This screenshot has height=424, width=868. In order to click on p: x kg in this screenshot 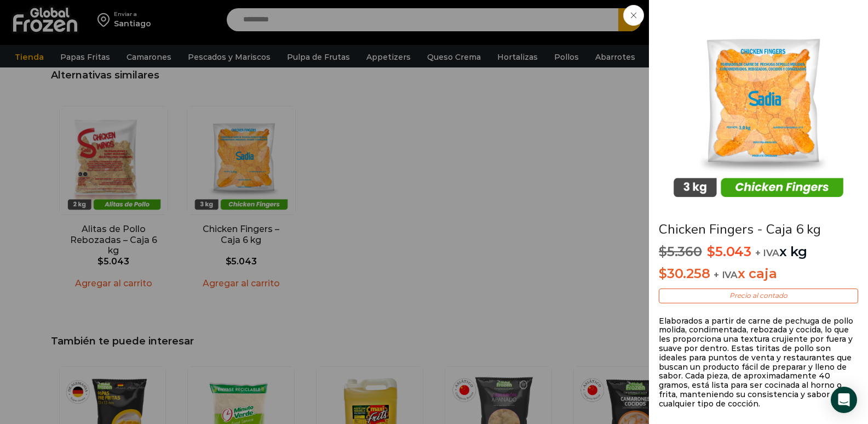, I will do `click(758, 251)`.